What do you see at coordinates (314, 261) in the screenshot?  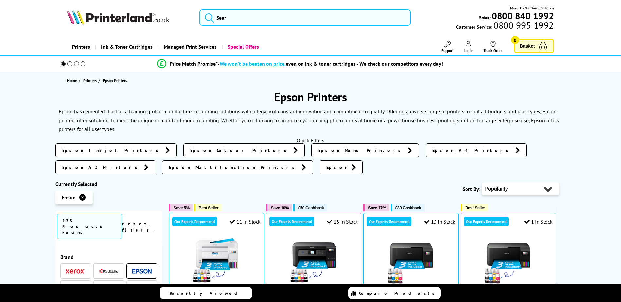 I see `img: Epson EcoTank ET-2851` at bounding box center [314, 261].